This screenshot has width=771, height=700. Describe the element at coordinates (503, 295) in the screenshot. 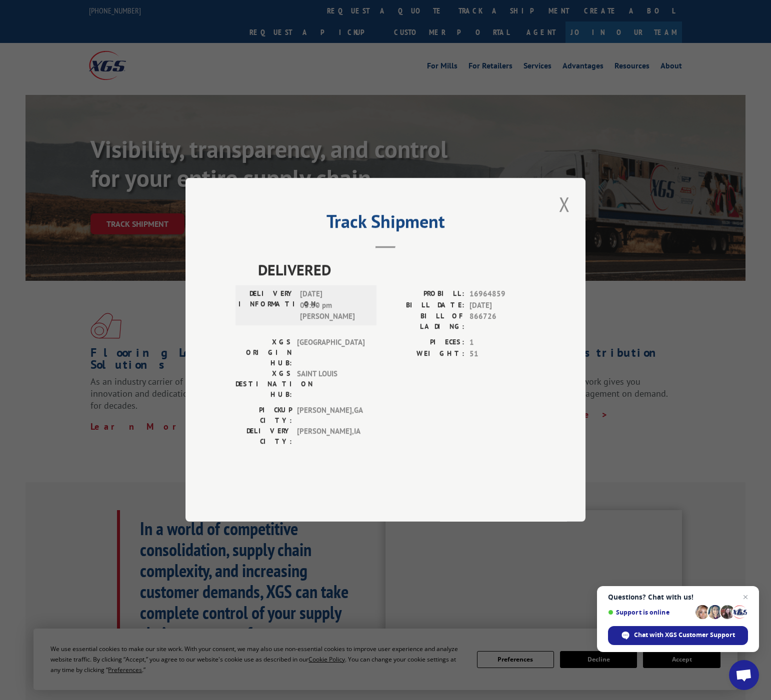

I see `span: 16964859` at that location.